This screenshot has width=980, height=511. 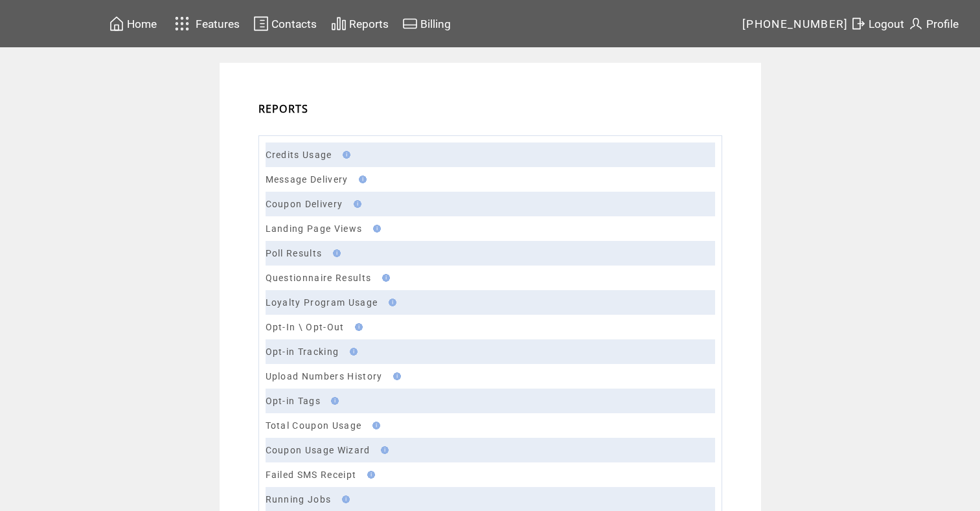 I want to click on a: Poll Results, so click(x=294, y=253).